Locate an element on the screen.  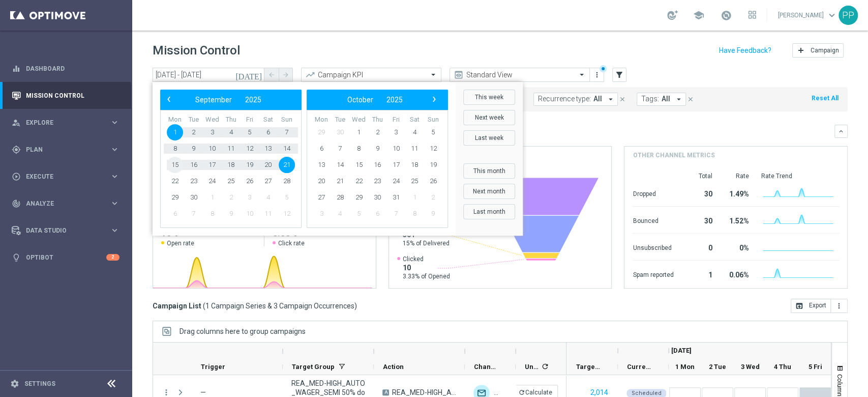
span: 2 is located at coordinates (377, 133).